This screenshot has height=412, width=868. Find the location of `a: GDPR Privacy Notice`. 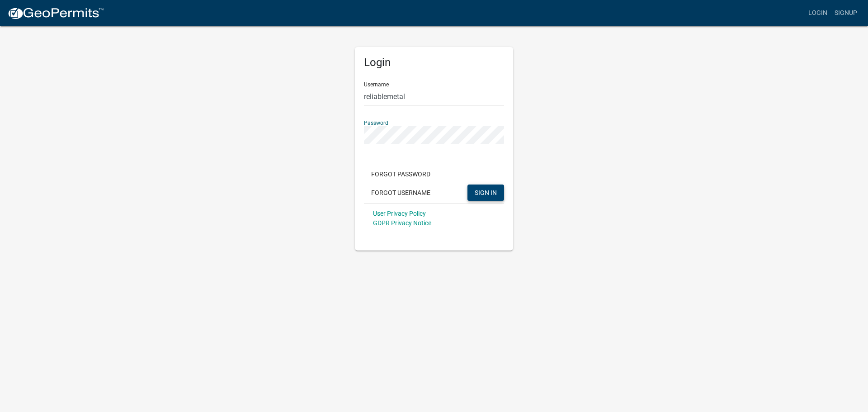

a: GDPR Privacy Notice is located at coordinates (401, 223).